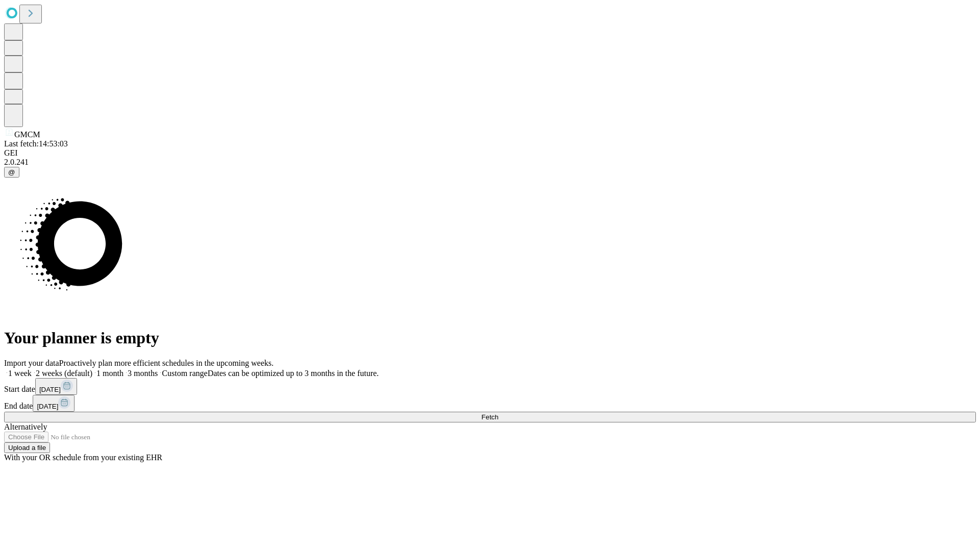 This screenshot has height=551, width=980. I want to click on span: Import your data, so click(31, 363).